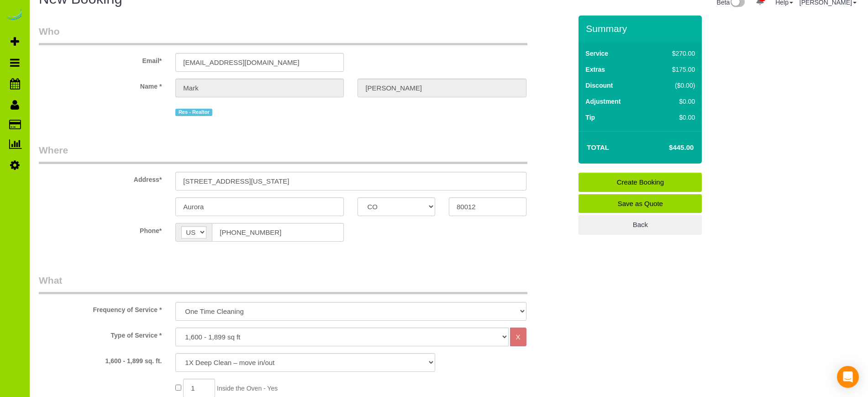 The image size is (868, 397). What do you see at coordinates (259, 206) in the screenshot?
I see `input: City*` at bounding box center [259, 206].